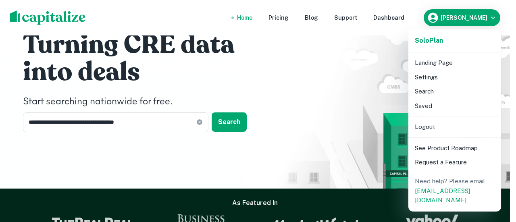 This screenshot has height=222, width=516. I want to click on li: Logout, so click(455, 127).